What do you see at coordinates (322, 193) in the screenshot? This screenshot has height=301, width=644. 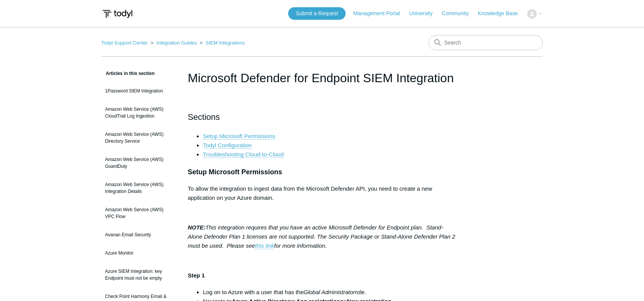 I see `p: To allow the integration to ingest data from the Microsoft Defender API, you need to create a new...` at bounding box center [322, 193].